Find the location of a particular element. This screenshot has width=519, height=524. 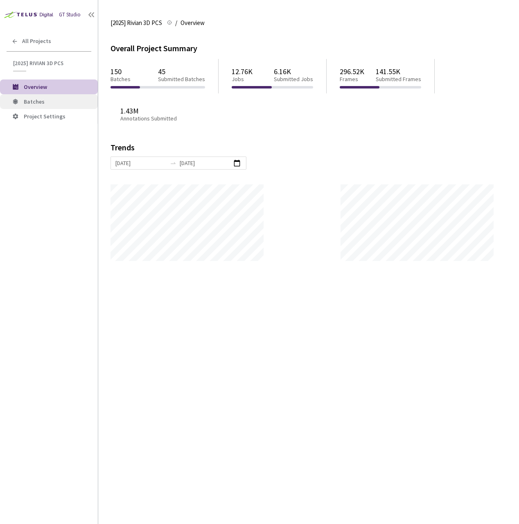

p: 6.16K is located at coordinates (294, 71).